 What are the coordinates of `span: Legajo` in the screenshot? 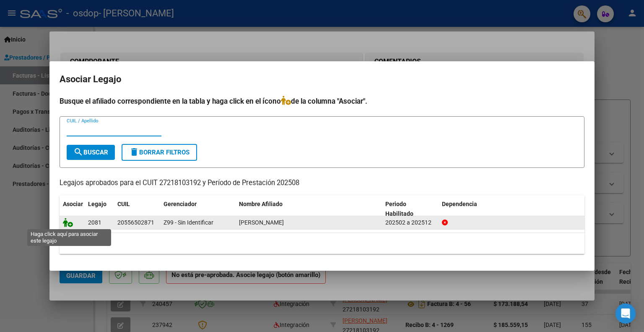 It's located at (97, 204).